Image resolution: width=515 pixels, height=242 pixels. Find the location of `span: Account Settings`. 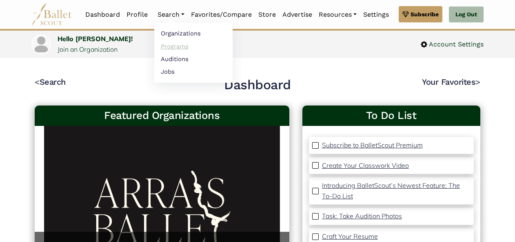

span: Account Settings is located at coordinates (455, 44).